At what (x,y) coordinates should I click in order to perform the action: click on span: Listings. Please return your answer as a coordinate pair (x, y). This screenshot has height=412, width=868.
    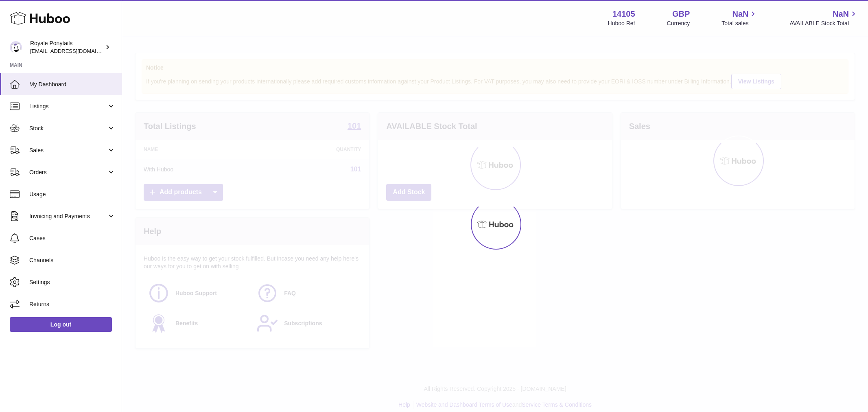
    Looking at the image, I should click on (68, 106).